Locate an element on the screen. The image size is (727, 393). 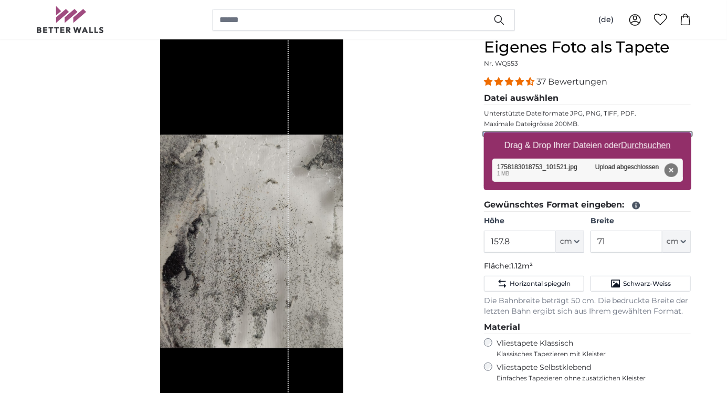
span: Horizontal spiegeln is located at coordinates (540, 283).